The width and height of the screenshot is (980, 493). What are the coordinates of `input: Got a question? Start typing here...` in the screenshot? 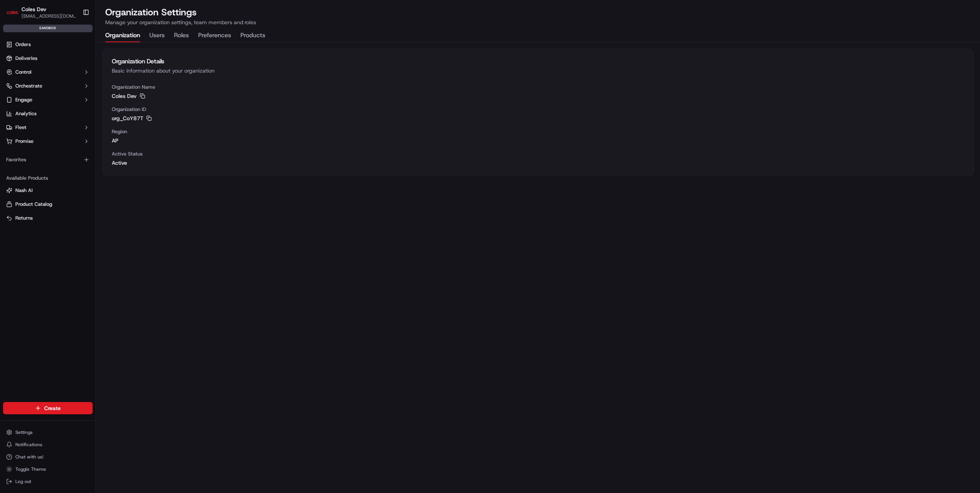 It's located at (79, 53).